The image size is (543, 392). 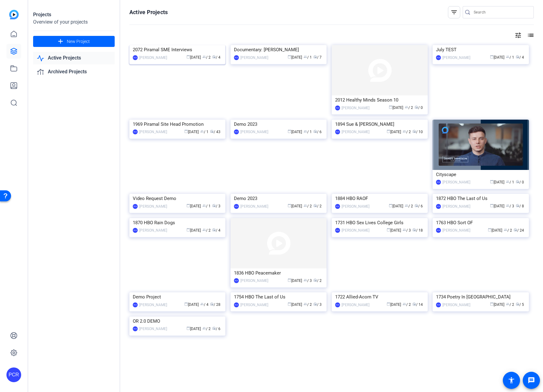 What do you see at coordinates (74, 42) in the screenshot?
I see `button: New Project` at bounding box center [74, 42].